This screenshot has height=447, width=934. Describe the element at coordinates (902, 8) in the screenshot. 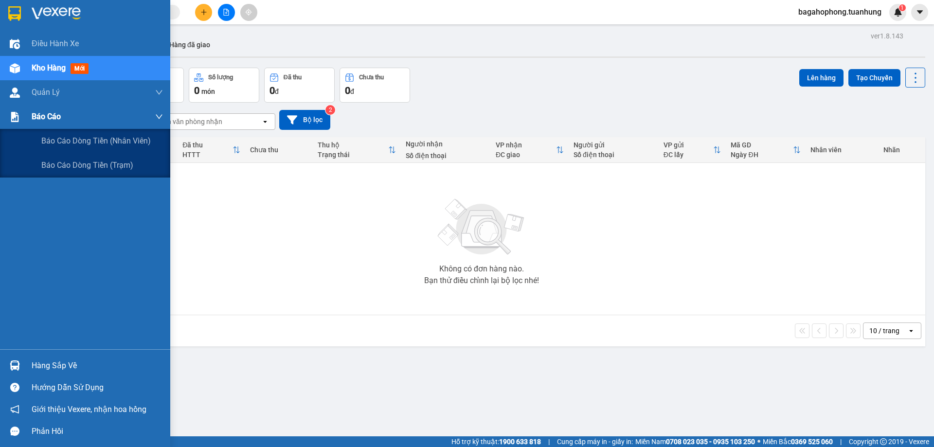

I see `span: 1` at that location.